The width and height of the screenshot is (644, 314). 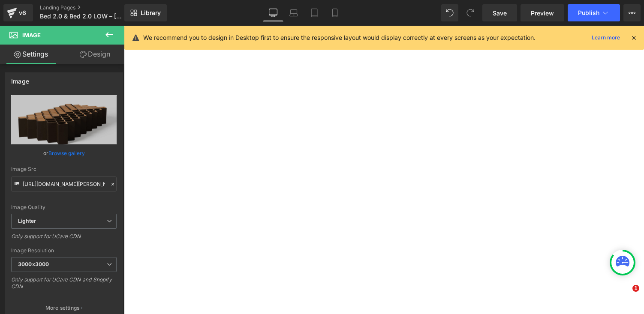 What do you see at coordinates (273, 13) in the screenshot?
I see `a: Desktop` at bounding box center [273, 13].